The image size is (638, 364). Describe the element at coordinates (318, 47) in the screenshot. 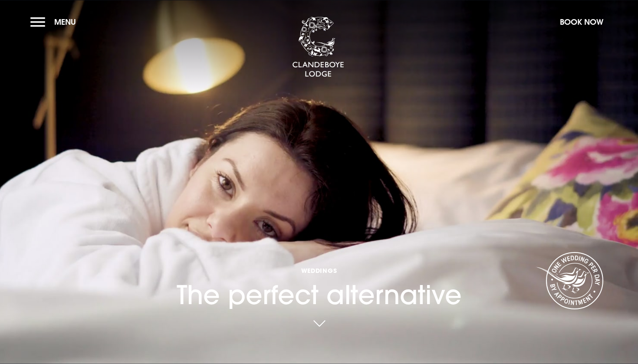

I see `img: Clandeboye Lodge` at that location.